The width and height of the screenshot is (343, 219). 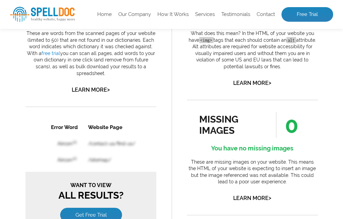 I want to click on a: Home, so click(x=104, y=15).